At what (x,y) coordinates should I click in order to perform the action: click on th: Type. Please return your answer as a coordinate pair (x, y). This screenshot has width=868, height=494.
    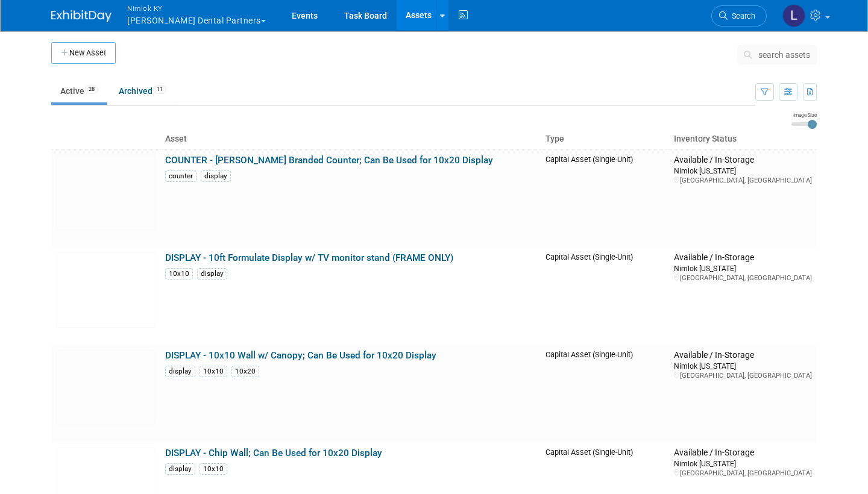
    Looking at the image, I should click on (605, 139).